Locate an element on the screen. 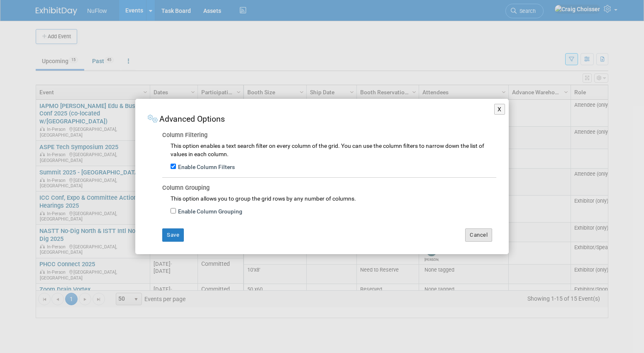 The height and width of the screenshot is (353, 644). label: Enable Column Filters is located at coordinates (205, 167).